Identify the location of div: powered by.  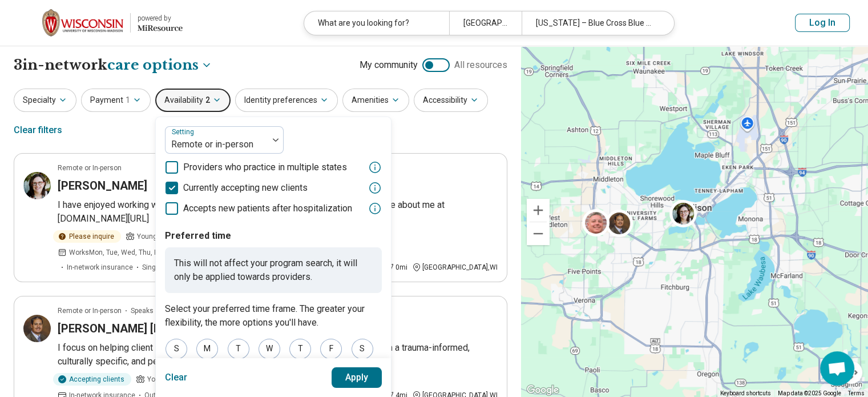
(160, 18).